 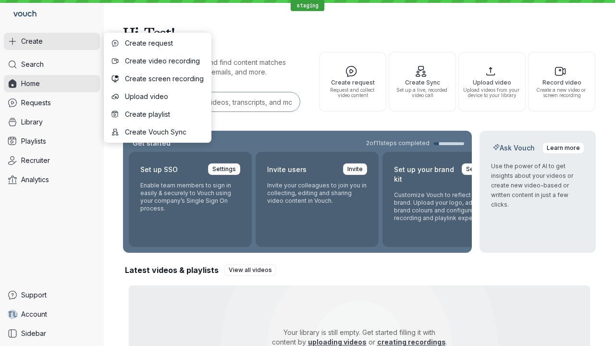 What do you see at coordinates (36, 160) in the screenshot?
I see `span: Recruiter` at bounding box center [36, 160].